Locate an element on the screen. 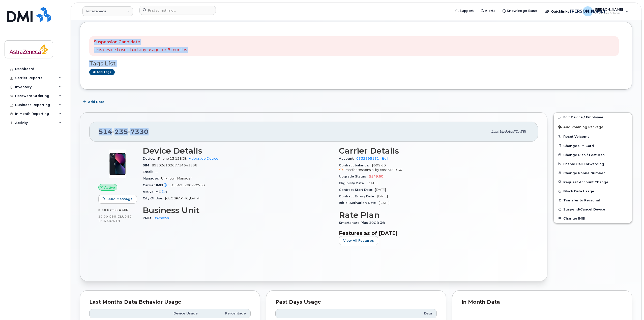  button: View All Features is located at coordinates (359, 241).